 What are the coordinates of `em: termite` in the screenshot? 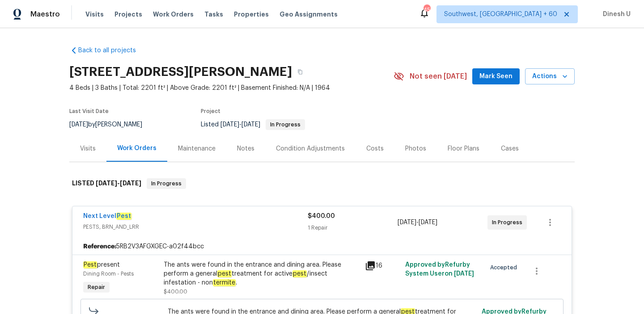 It's located at (224, 283).